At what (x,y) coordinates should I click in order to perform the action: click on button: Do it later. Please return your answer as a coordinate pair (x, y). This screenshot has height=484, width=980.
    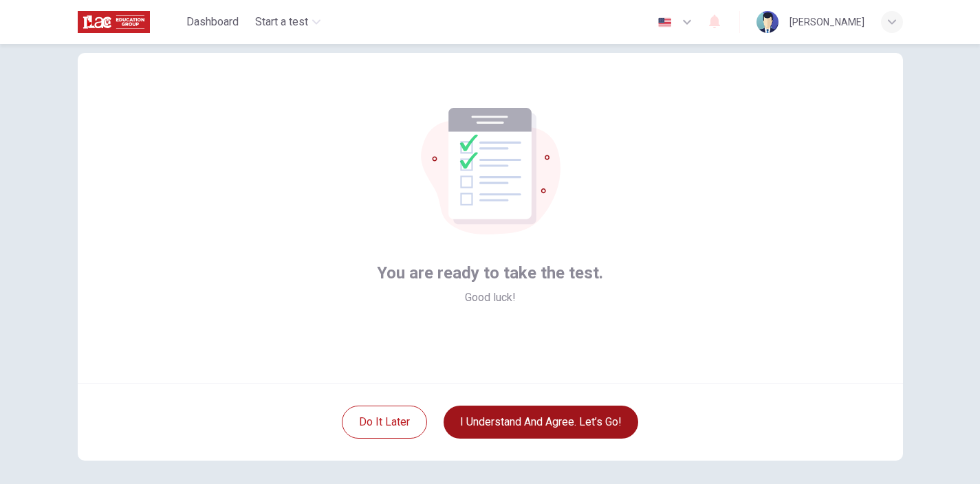
    Looking at the image, I should click on (384, 422).